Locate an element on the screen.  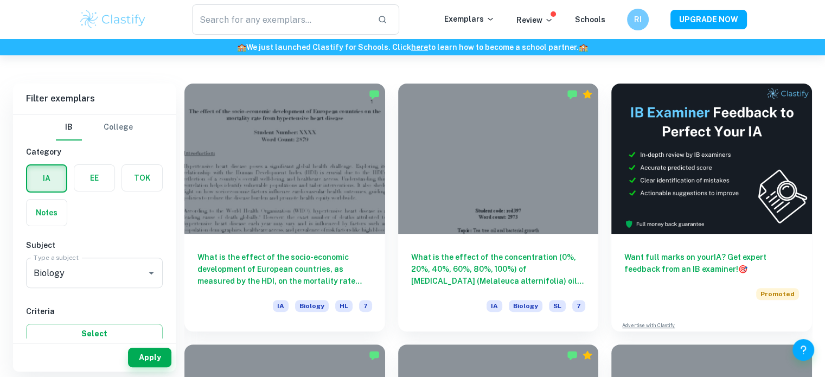
img: Thumbnail is located at coordinates (711, 158).